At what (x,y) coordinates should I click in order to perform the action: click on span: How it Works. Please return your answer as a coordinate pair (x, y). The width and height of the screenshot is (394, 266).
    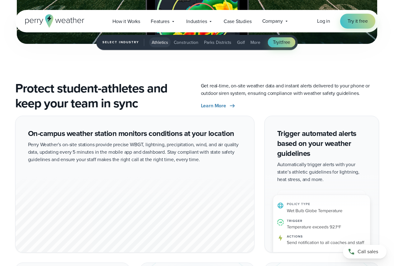
    Looking at the image, I should click on (126, 21).